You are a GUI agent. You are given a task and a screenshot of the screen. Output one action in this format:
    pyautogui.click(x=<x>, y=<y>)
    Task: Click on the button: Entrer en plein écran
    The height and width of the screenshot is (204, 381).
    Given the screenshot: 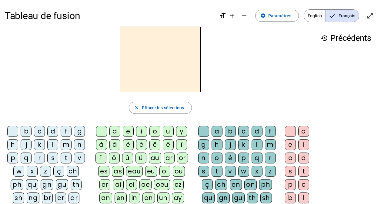 What is the action you would take?
    pyautogui.click(x=370, y=16)
    